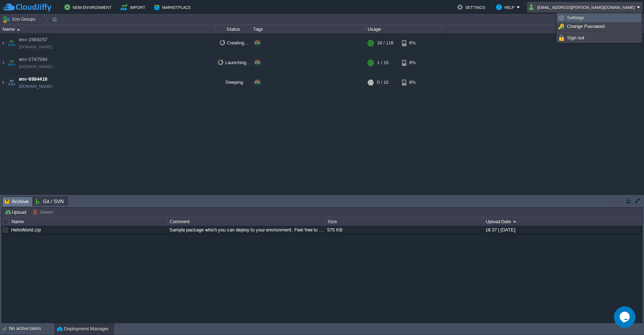  Describe the element at coordinates (472, 7) in the screenshot. I see `button: Settings` at that location.